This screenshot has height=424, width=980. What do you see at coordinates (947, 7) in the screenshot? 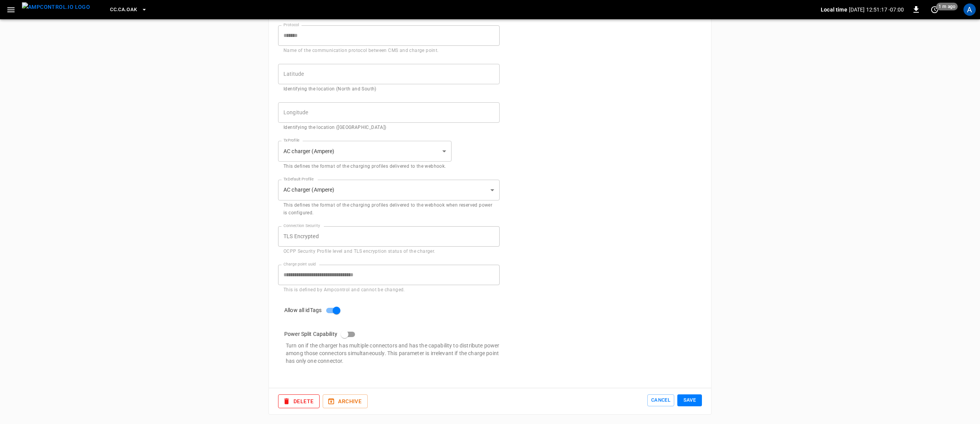
I see `span: 1 m ago` at bounding box center [947, 7].